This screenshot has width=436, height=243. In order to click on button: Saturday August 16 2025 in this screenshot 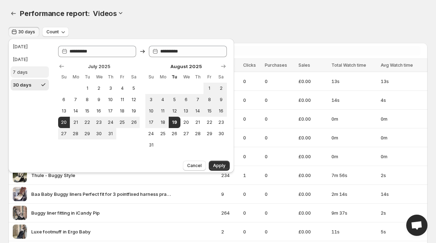, I will do `click(221, 111)`.